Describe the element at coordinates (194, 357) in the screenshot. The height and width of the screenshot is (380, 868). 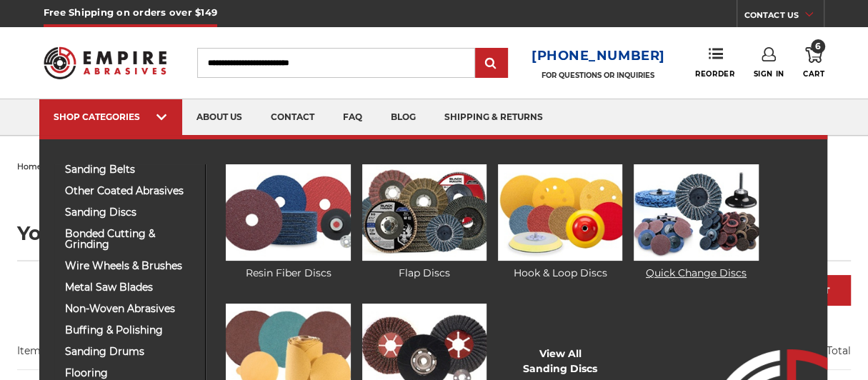
I see `th: Item` at that location.